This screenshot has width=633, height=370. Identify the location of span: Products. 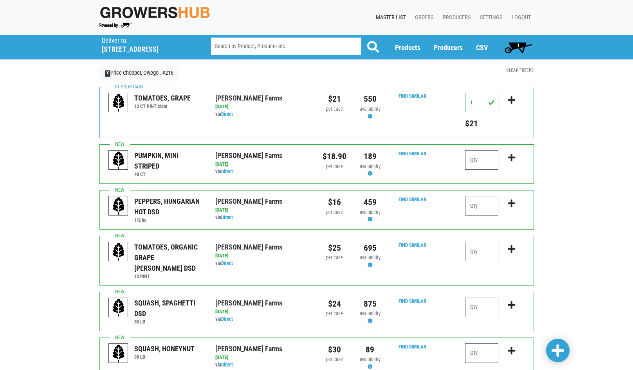
(408, 47).